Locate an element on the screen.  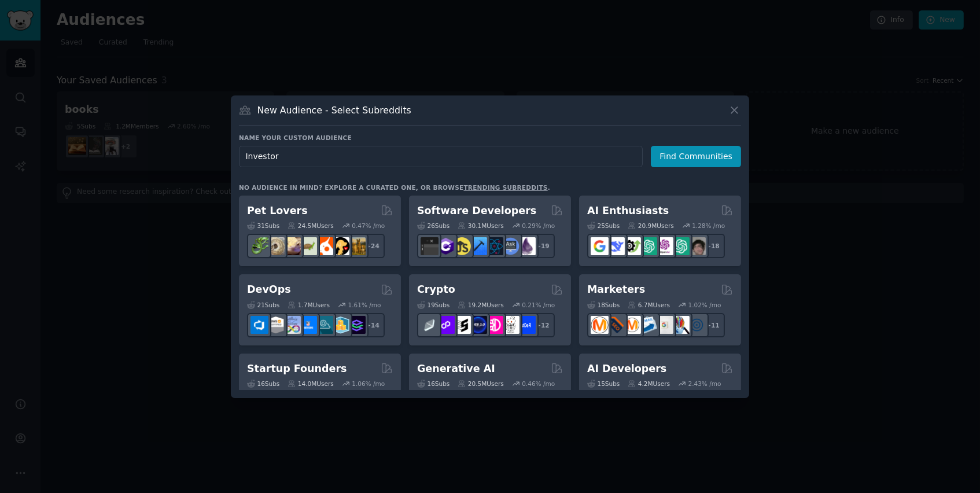
div: 0.29 % /mo is located at coordinates (538, 226).